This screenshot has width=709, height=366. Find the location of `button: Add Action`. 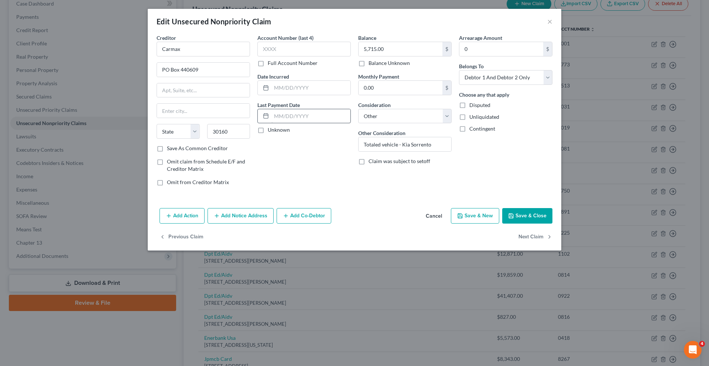

button: Add Action is located at coordinates (182, 216).